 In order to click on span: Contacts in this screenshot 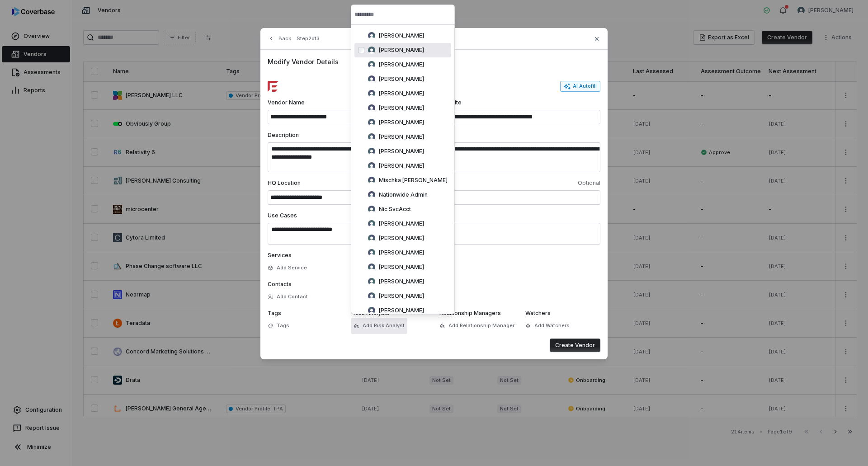, I will do `click(280, 284)`.